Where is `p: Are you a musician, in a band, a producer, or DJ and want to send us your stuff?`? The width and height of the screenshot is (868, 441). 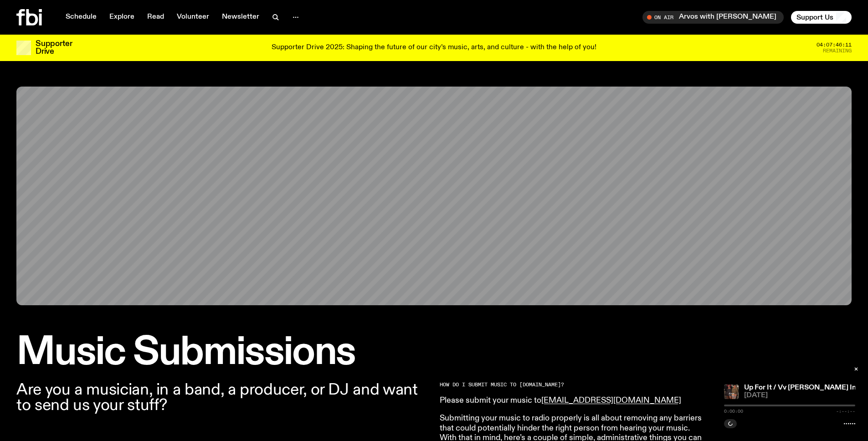 p: Are you a musician, in a band, a producer, or DJ and want to send us your stuff? is located at coordinates (222, 398).